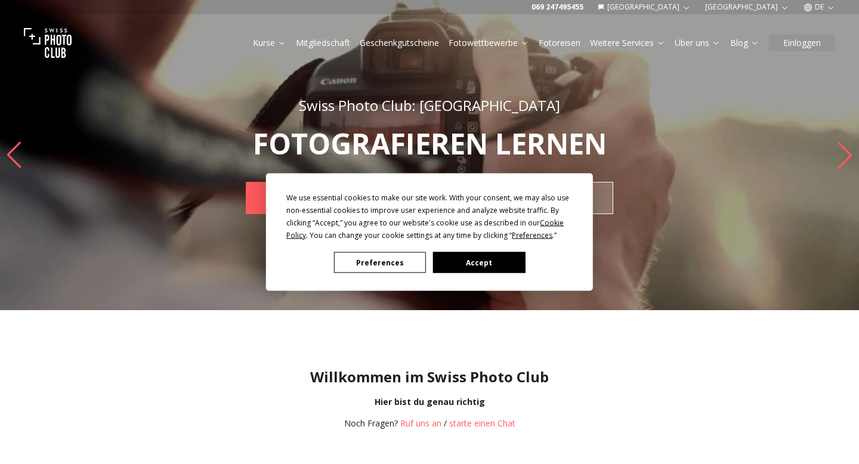 Image resolution: width=859 pixels, height=464 pixels. What do you see at coordinates (425, 229) in the screenshot?
I see `span: Cookie Policy` at bounding box center [425, 229].